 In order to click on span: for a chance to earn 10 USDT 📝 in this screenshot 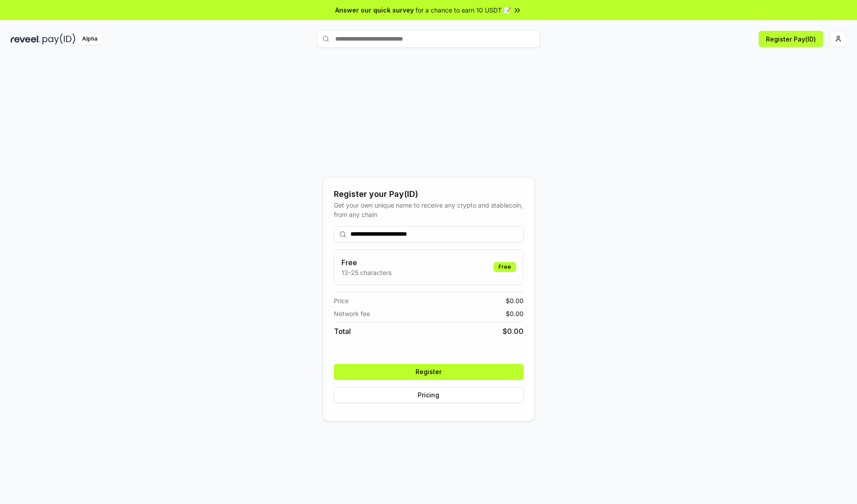, I will do `click(463, 10)`.